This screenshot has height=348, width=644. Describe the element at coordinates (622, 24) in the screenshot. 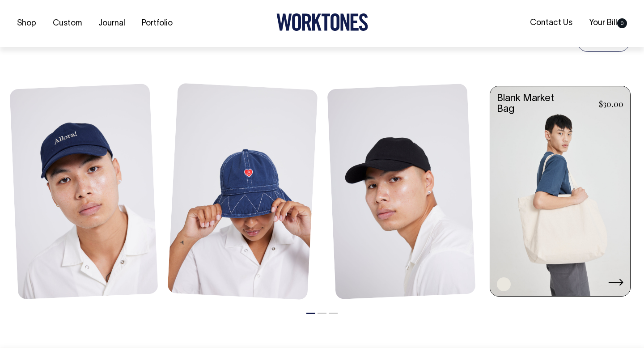

I see `span: 0` at that location.